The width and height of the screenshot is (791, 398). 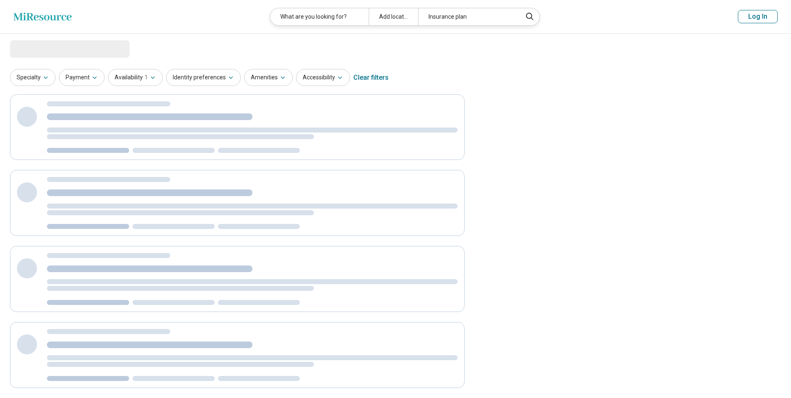 What do you see at coordinates (371, 78) in the screenshot?
I see `div: Clear filters` at bounding box center [371, 78].